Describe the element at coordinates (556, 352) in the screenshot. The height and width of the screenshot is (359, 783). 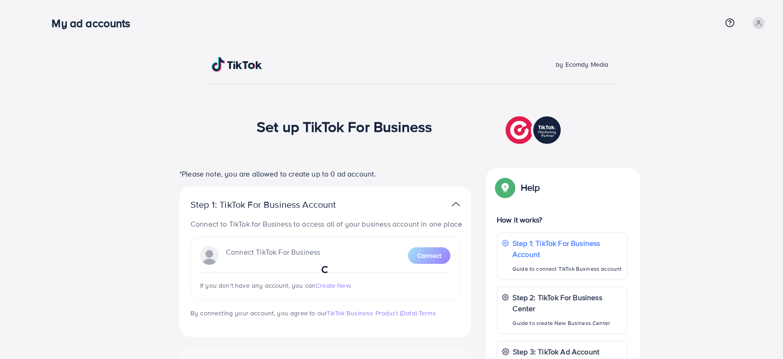
I see `p: Step 3: TikTok Ad Account` at that location.